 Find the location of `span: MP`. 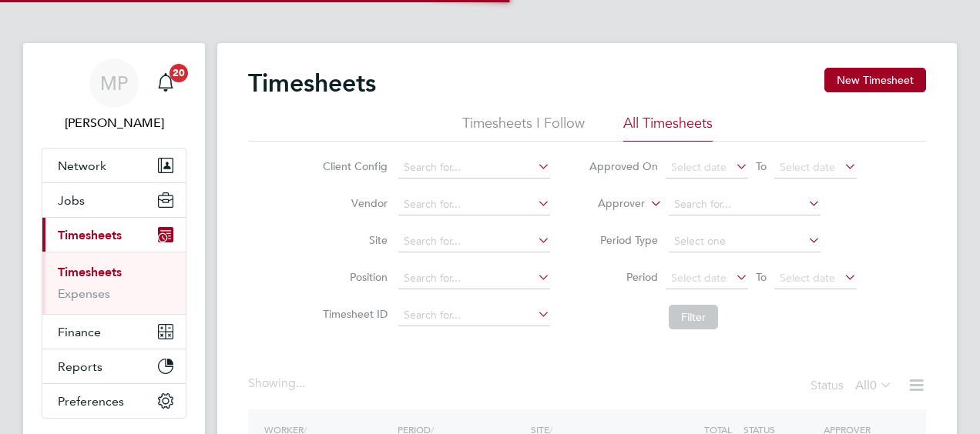

span: MP is located at coordinates (114, 83).